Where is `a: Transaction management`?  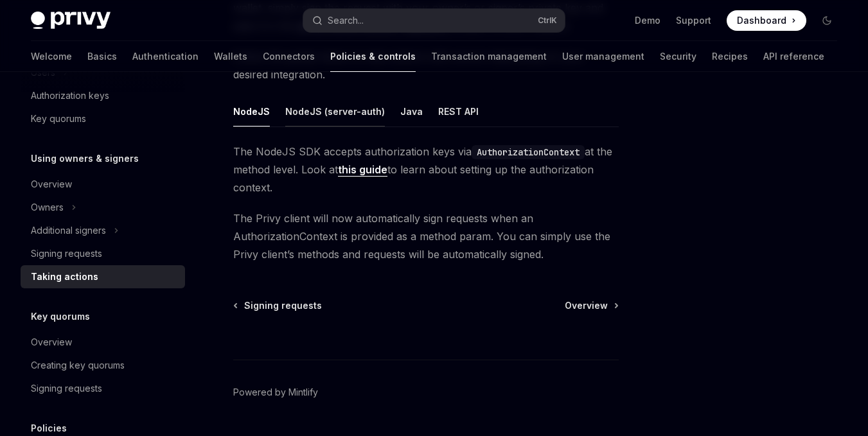 a: Transaction management is located at coordinates (489, 56).